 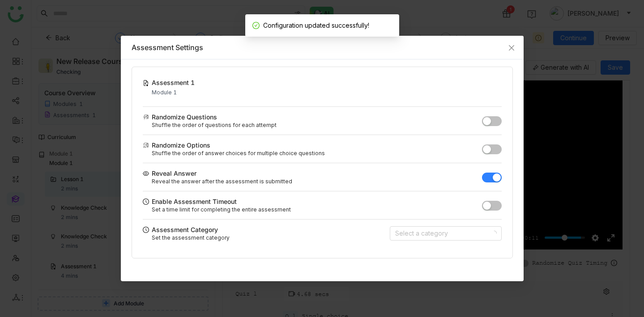 What do you see at coordinates (316, 125) in the screenshot?
I see `div: Shuffle the order of questions for each attempt` at bounding box center [316, 125].